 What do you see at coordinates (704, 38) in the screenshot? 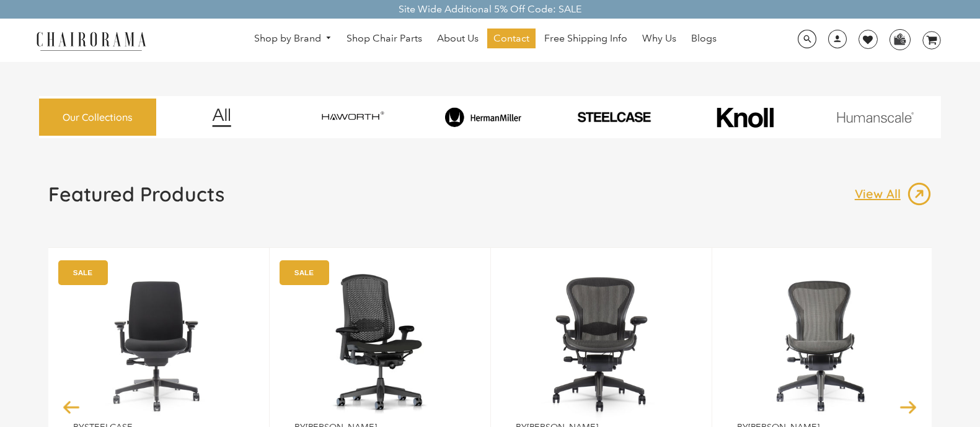
I see `span: Blogs` at bounding box center [704, 38].